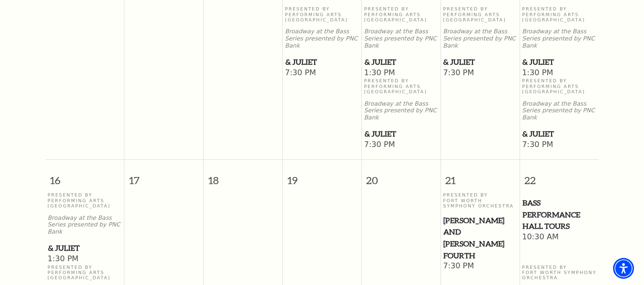 This screenshot has height=285, width=644. I want to click on div: Accessibility Menu, so click(623, 269).